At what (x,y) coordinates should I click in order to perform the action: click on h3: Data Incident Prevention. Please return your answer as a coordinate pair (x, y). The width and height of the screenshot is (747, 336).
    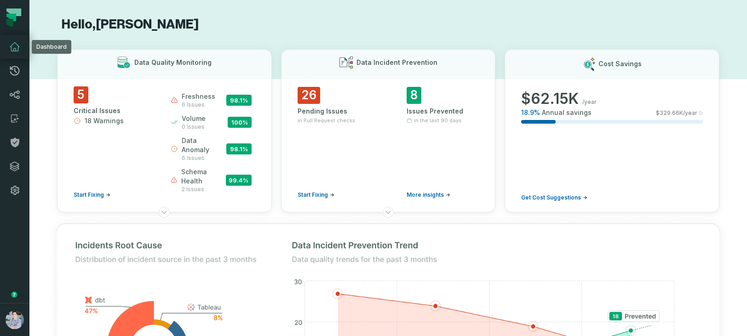
    Looking at the image, I should click on (397, 63).